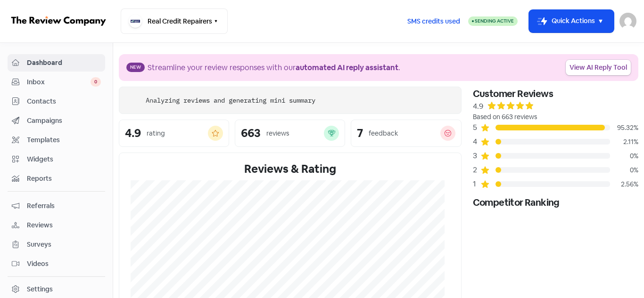 The height and width of the screenshot is (298, 644). I want to click on a: Sending Active, so click(493, 21).